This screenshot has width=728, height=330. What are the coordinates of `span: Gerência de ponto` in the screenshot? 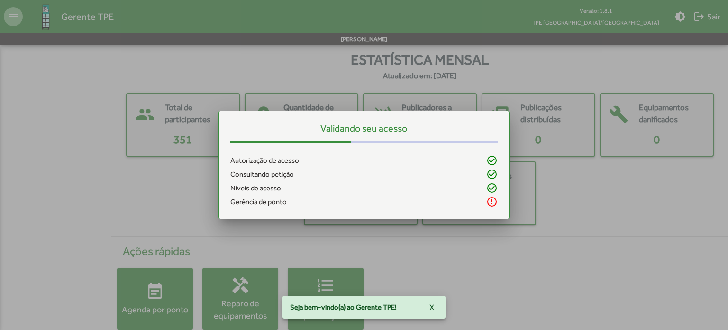 It's located at (258, 202).